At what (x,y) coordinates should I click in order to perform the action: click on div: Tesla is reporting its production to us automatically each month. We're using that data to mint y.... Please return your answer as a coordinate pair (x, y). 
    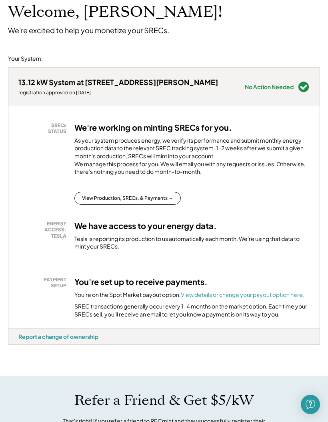
    Looking at the image, I should click on (192, 243).